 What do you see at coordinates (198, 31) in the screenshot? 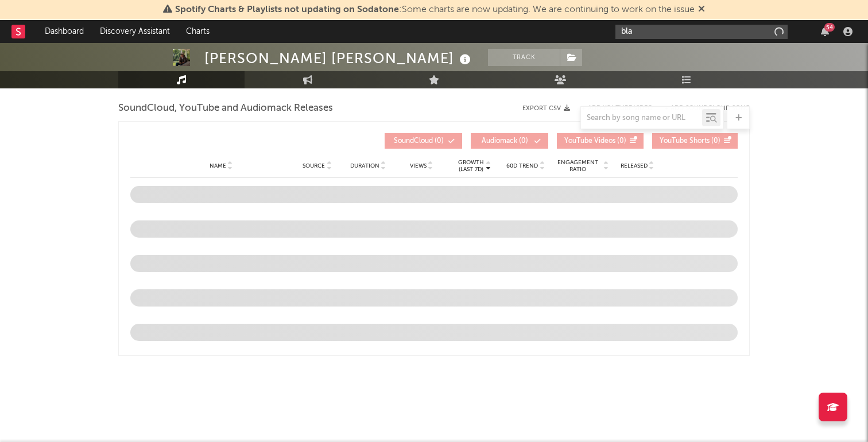
I see `a: Charts` at bounding box center [198, 31].